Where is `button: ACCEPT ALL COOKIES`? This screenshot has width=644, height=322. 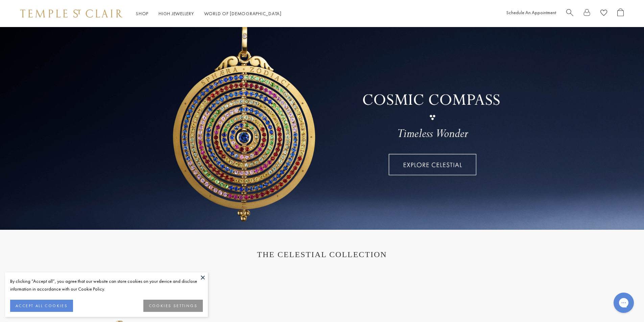
button: ACCEPT ALL COOKIES is located at coordinates (42, 306).